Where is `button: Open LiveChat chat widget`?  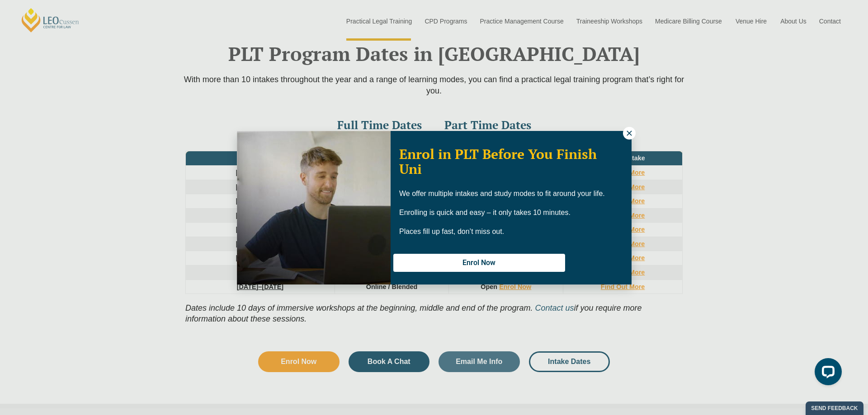
button: Open LiveChat chat widget is located at coordinates (21, 17).